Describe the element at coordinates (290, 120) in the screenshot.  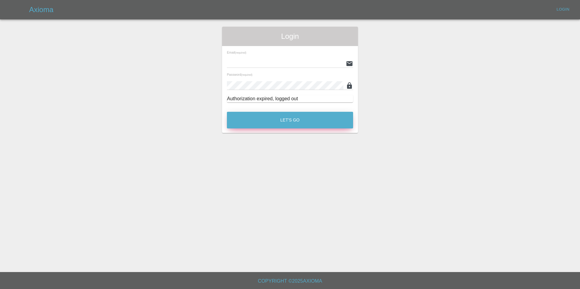
I see `button: Let's Go` at that location.